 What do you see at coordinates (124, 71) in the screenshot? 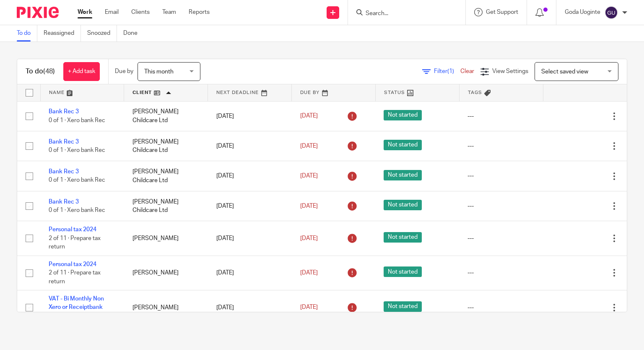
I see `p: Due by` at bounding box center [124, 71].